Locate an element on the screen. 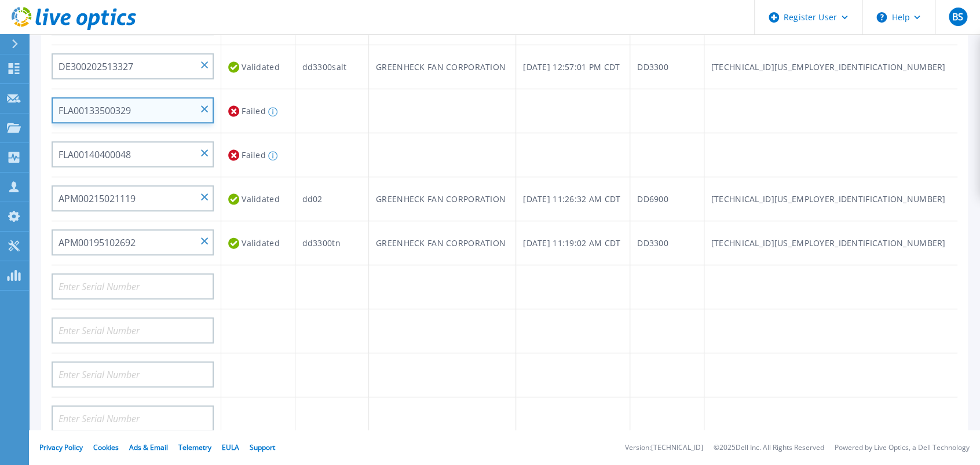  a: EULA is located at coordinates (231, 447).